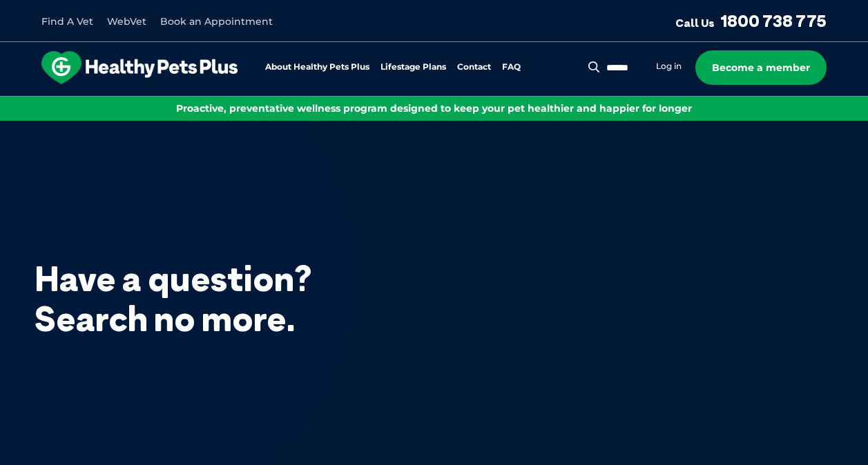 This screenshot has width=868, height=465. What do you see at coordinates (317, 67) in the screenshot?
I see `a: About Healthy Pets Plus` at bounding box center [317, 67].